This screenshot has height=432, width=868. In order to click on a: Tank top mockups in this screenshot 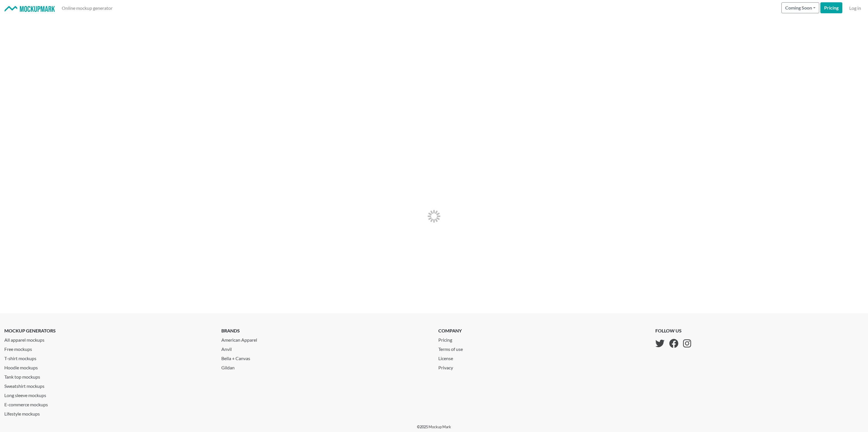, I will do `click(109, 376)`.